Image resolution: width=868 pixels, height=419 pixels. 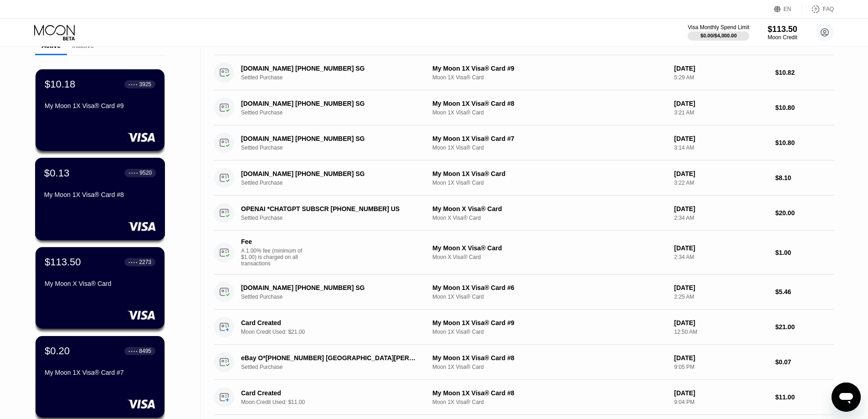 I want to click on div: Moon Credit Used: $11.00, so click(x=336, y=402).